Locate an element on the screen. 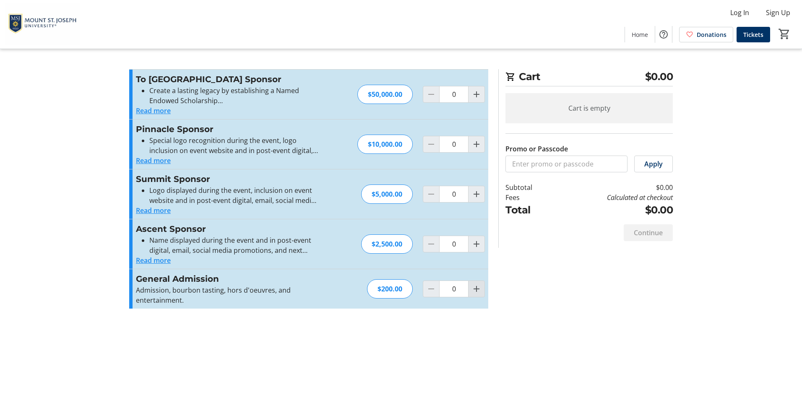  h3: Ascent Sponsor is located at coordinates (227, 229).